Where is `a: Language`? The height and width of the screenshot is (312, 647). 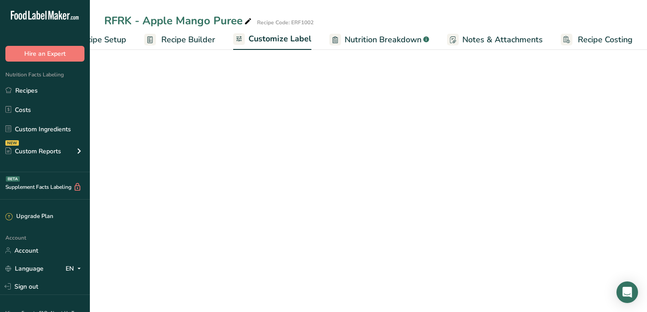
a: Language is located at coordinates (24, 268).